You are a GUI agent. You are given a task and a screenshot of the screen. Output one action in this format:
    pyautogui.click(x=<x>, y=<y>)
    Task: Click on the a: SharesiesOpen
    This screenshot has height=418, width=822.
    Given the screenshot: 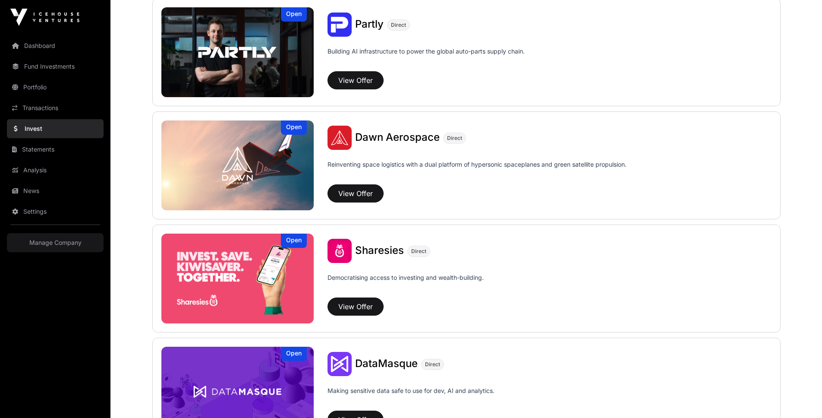 What is the action you would take?
    pyautogui.click(x=238, y=278)
    